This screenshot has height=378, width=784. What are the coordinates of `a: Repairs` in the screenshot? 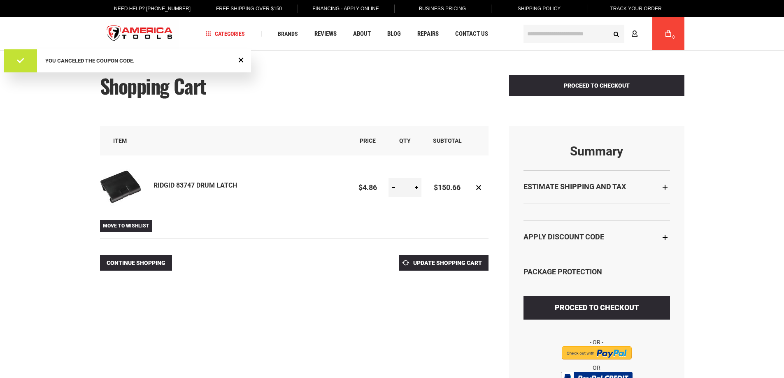 It's located at (428, 34).